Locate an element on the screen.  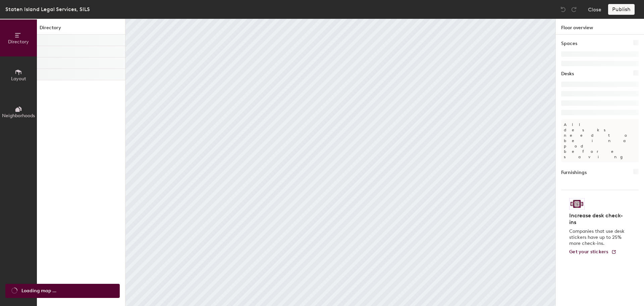
canvas: Map is located at coordinates (340, 162).